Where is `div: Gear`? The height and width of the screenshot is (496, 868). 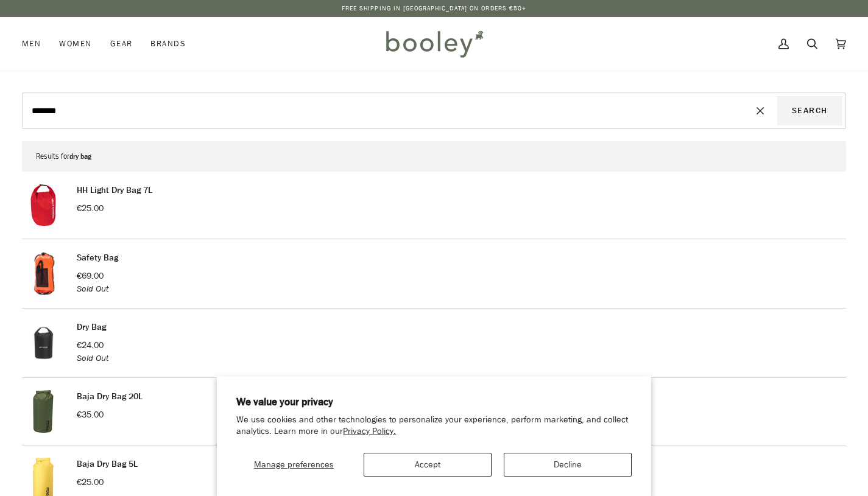
div: Gear is located at coordinates (121, 44).